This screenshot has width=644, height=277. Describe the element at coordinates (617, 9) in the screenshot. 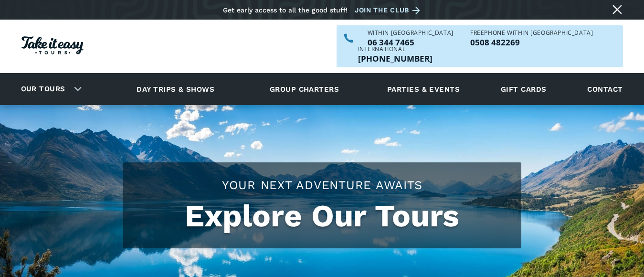

I see `a: Close message` at that location.